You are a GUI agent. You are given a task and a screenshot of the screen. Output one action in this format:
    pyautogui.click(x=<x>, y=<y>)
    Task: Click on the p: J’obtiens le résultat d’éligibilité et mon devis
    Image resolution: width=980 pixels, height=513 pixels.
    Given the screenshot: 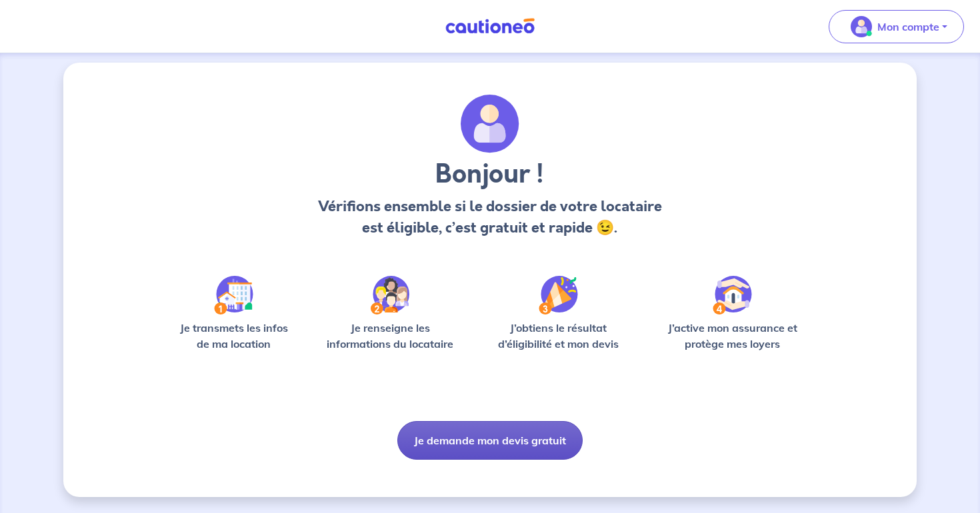 What is the action you would take?
    pyautogui.click(x=559, y=336)
    